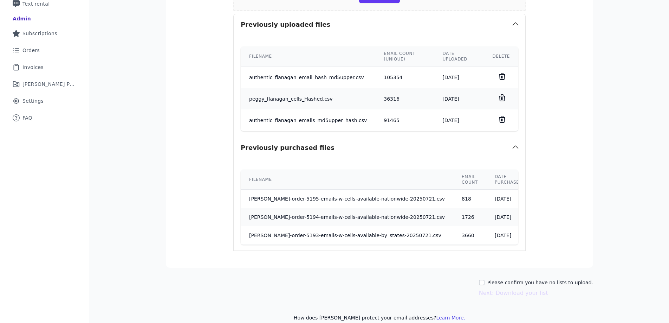 This screenshot has width=669, height=323. Describe the element at coordinates (308, 77) in the screenshot. I see `td: authentic_flanagan_email_hash_md5upper.csv` at that location.